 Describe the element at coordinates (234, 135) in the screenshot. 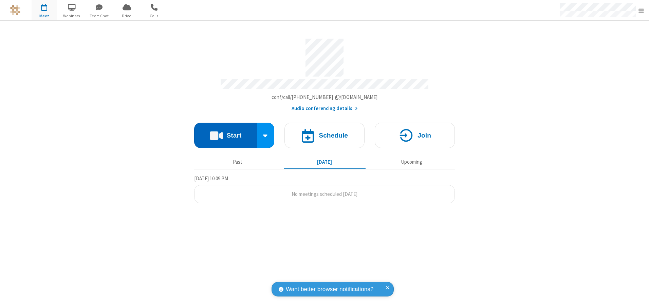

I see `h4: Start` at that location.